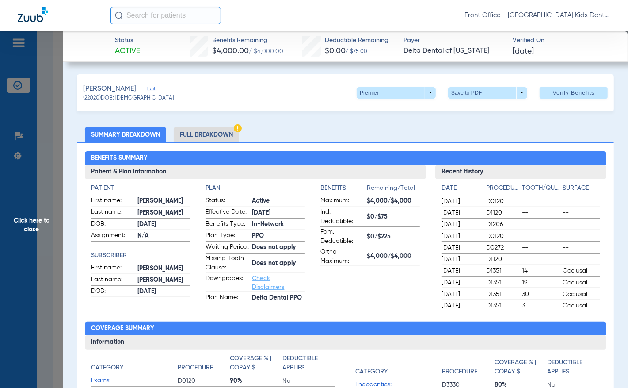 Image resolution: width=628 pixels, height=388 pixels. What do you see at coordinates (279, 298) in the screenshot?
I see `span: Delta Dental PPO` at bounding box center [279, 298].